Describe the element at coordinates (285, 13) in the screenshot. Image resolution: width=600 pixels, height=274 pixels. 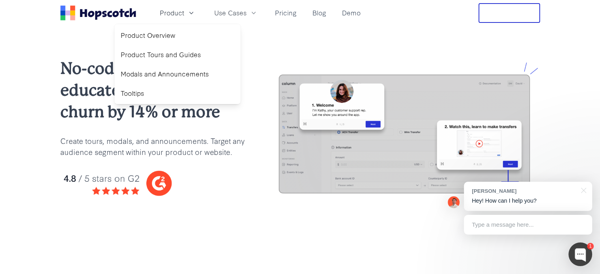
I see `a: Pricing` at that location.